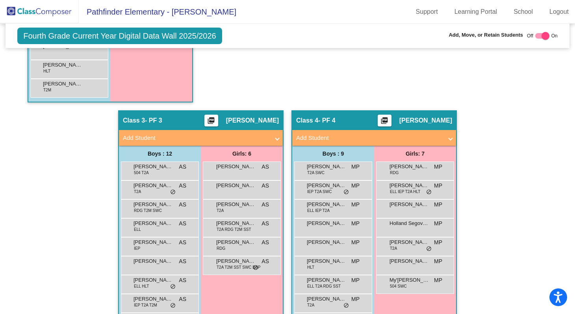  I want to click on span: ELL, so click(137, 229).